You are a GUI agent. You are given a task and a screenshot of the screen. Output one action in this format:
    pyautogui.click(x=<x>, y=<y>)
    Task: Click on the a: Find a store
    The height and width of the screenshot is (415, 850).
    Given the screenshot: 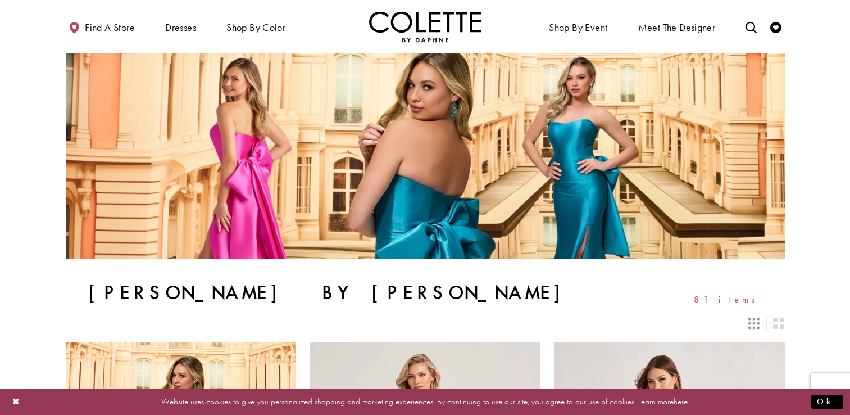 What is the action you would take?
    pyautogui.click(x=102, y=26)
    